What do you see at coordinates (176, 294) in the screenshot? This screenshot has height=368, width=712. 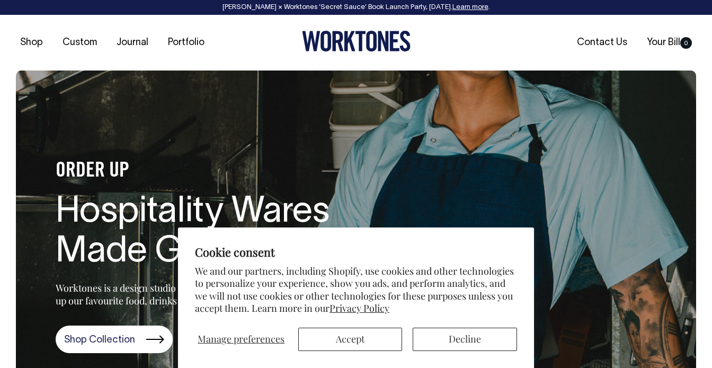 I see `p: Worktones is a design studio and store for those serving up our favourite food, drinks and good t...` at bounding box center [176, 294].